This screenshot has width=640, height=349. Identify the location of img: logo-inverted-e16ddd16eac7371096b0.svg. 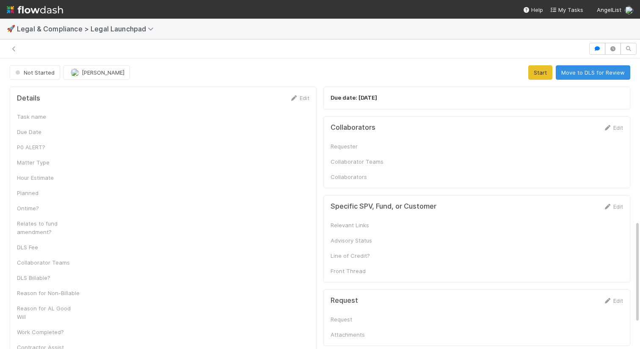
(35, 10).